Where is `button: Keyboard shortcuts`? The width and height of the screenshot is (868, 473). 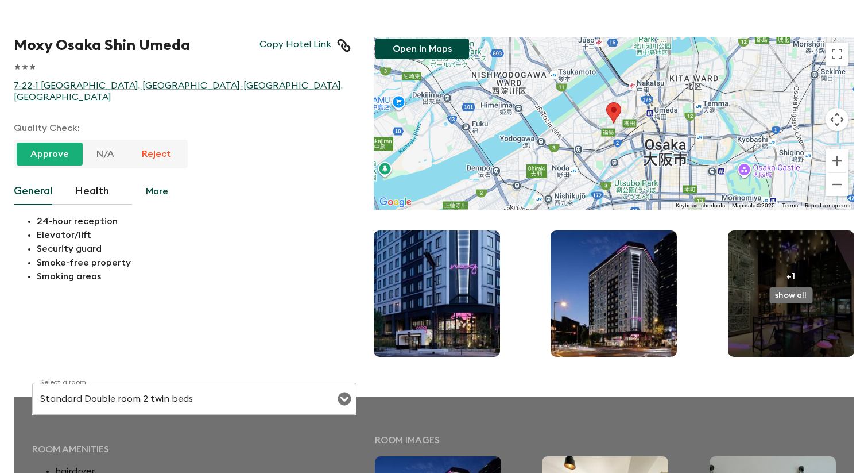
button: Keyboard shortcuts is located at coordinates (701, 206).